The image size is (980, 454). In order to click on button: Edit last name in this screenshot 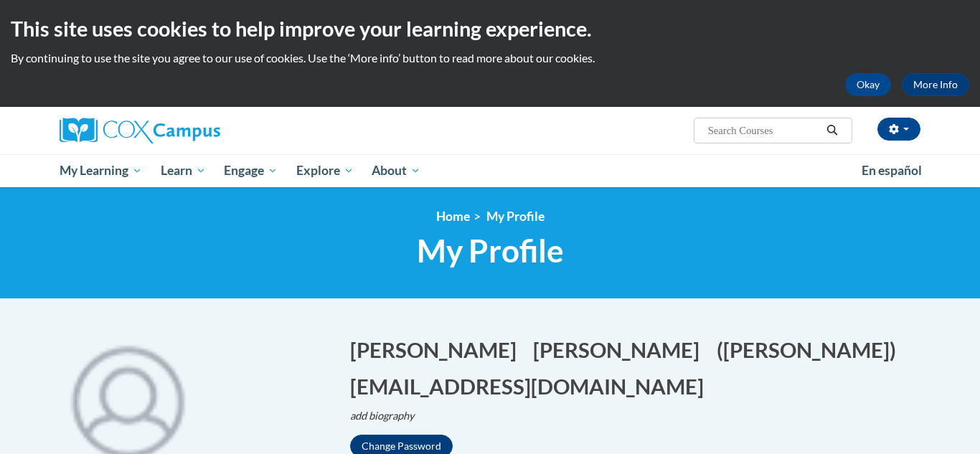, I will do `click(620, 349)`.